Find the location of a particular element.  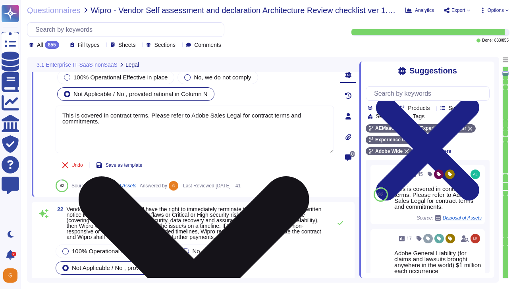

div: 9+ is located at coordinates (14, 254).